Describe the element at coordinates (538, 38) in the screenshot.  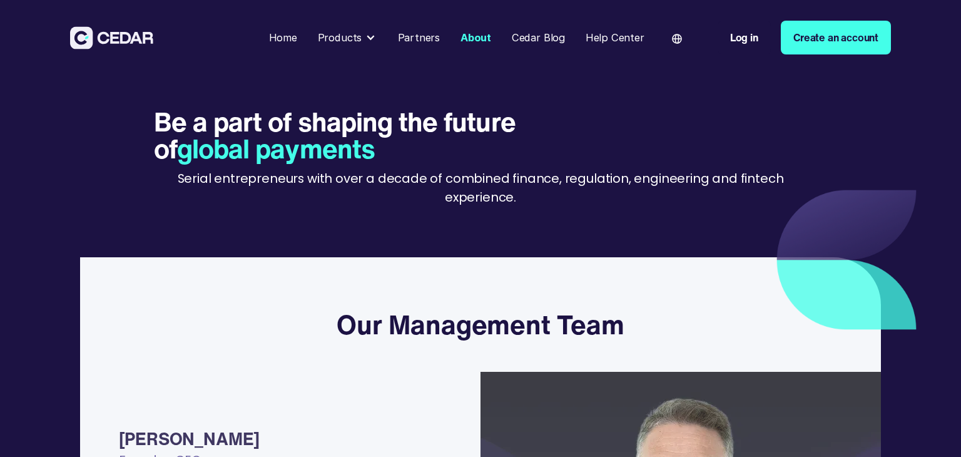
I see `div: Cedar Blog` at that location.